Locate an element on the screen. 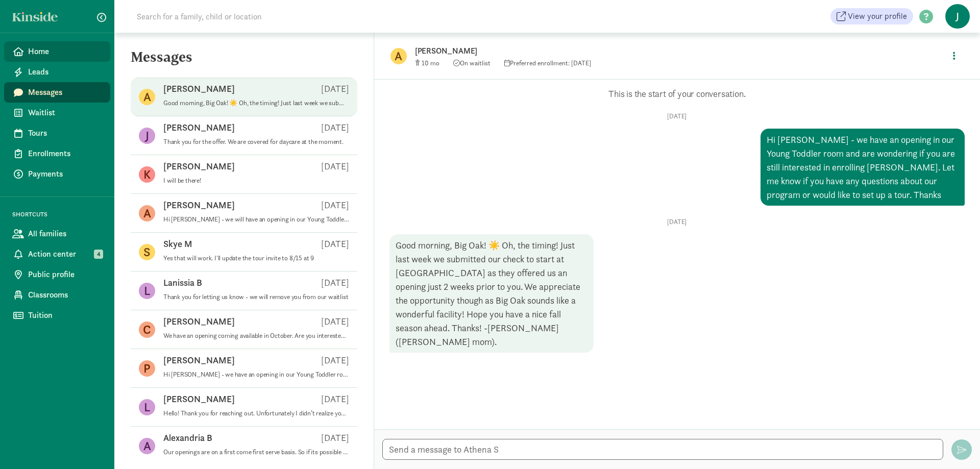 The height and width of the screenshot is (469, 980). span: 4 is located at coordinates (98, 254).